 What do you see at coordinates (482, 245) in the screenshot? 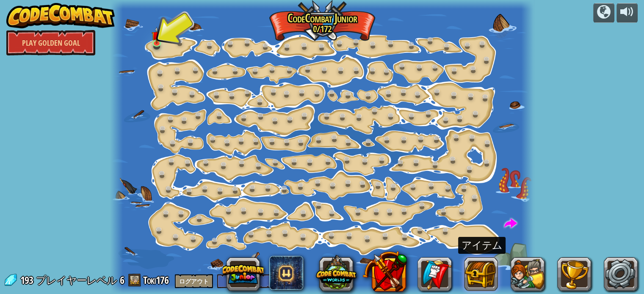
I see `div: アイテム` at bounding box center [482, 245].